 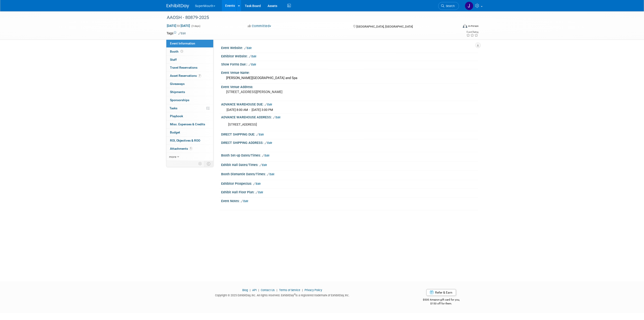 I want to click on a: Tasks, so click(x=190, y=108).